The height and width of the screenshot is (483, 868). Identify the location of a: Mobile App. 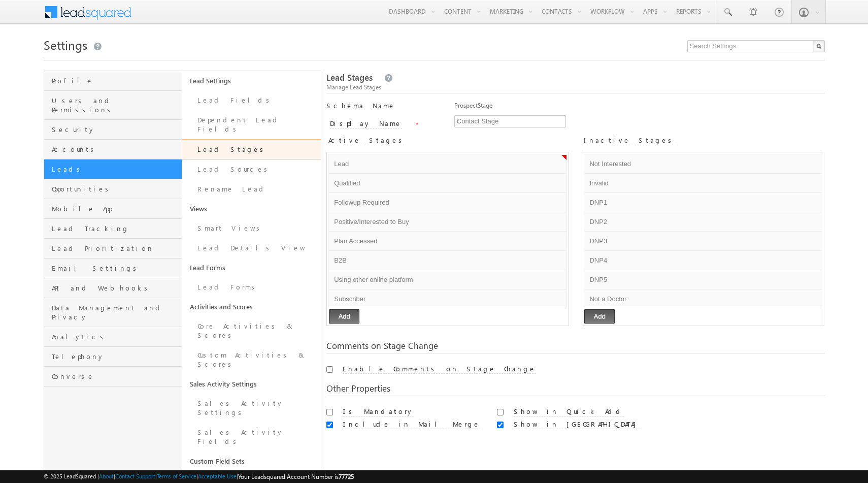
(114, 208).